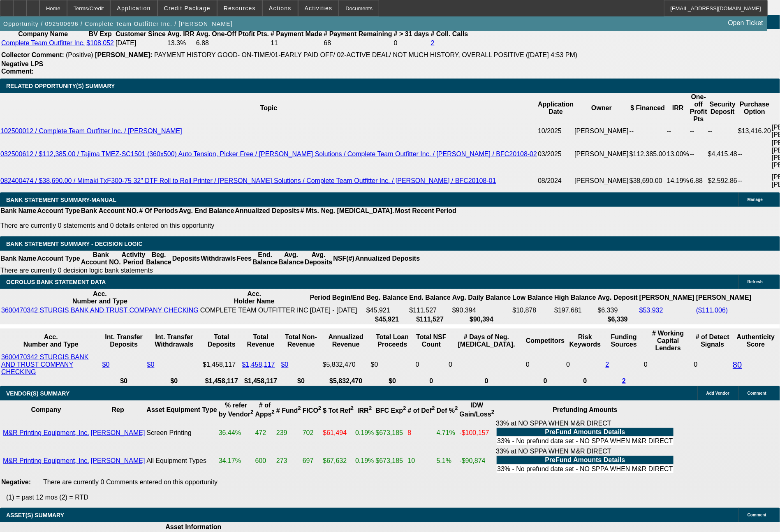 The image size is (780, 532). What do you see at coordinates (296, 34) in the screenshot?
I see `b: # Payment Made` at bounding box center [296, 34].